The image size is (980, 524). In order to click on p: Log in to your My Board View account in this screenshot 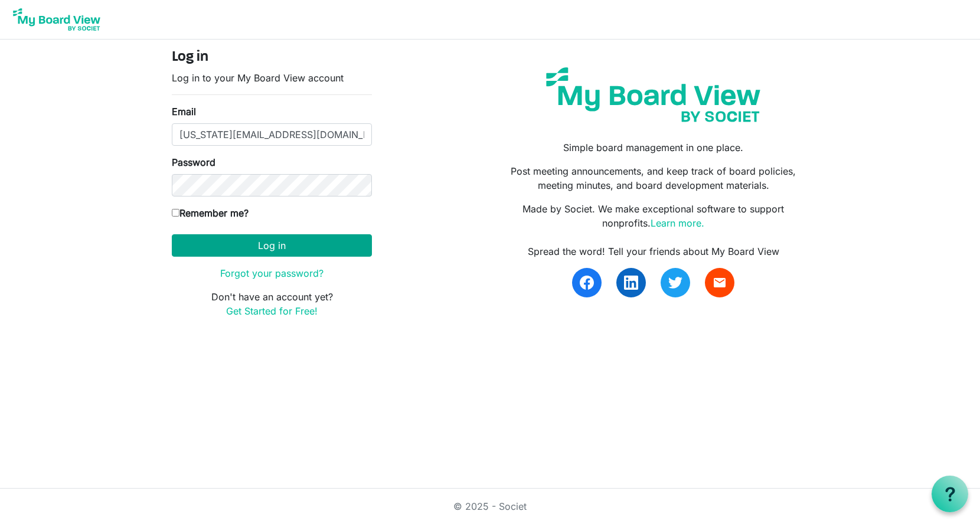, I will do `click(271, 78)`.